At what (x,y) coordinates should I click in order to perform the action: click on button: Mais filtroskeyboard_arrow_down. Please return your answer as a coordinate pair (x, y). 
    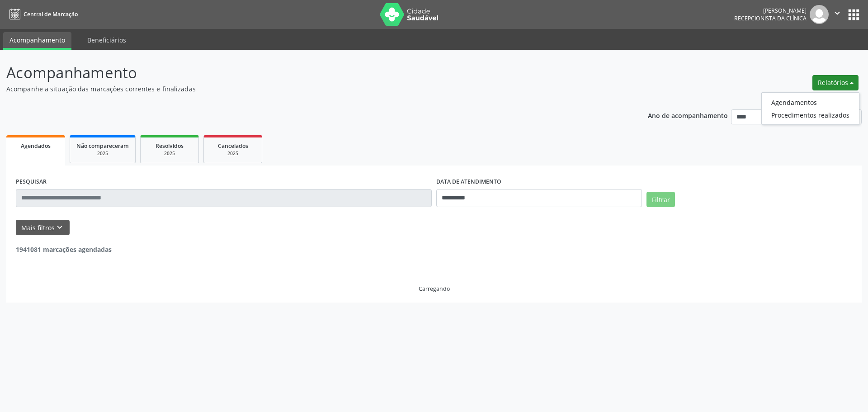
    Looking at the image, I should click on (43, 228).